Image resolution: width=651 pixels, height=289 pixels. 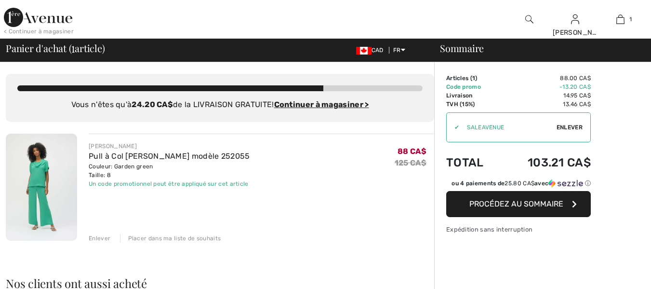 What do you see at coordinates (55, 48) in the screenshot?
I see `span: Panier d'achat ( article)` at bounding box center [55, 48].